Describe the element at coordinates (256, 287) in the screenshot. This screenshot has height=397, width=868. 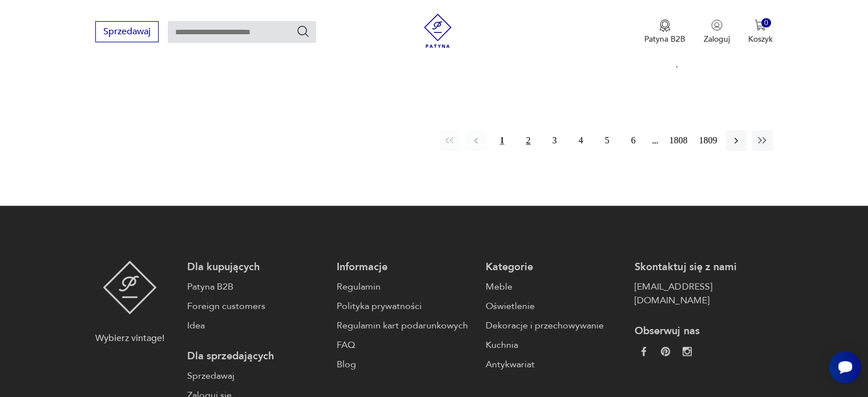
I see `a: Patyna B2B` at that location.